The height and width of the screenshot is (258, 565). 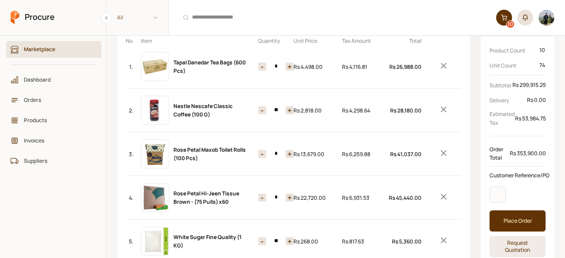 I want to click on div: Rs 45,440.00, so click(x=406, y=198).